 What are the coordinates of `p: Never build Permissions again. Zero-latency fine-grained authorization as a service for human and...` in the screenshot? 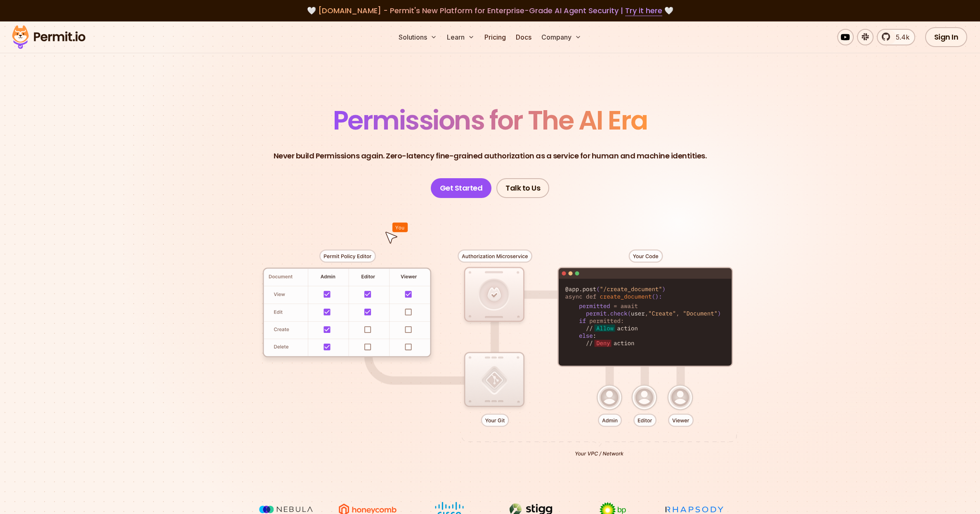 It's located at (490, 156).